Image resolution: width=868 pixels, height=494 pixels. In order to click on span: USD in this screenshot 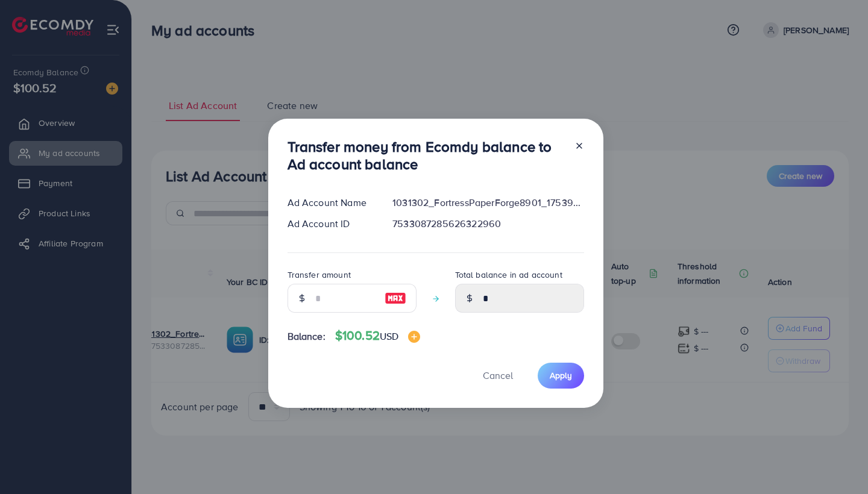, I will do `click(388, 336)`.